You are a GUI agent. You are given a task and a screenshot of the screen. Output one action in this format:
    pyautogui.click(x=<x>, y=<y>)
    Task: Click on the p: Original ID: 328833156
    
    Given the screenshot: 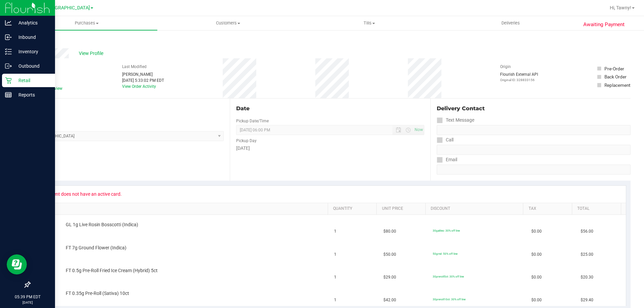 What is the action you would take?
    pyautogui.click(x=519, y=80)
    